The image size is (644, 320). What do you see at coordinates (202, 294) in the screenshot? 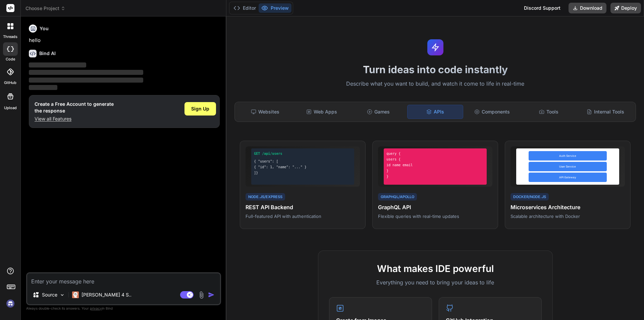
I see `img: attachment` at bounding box center [202, 294].